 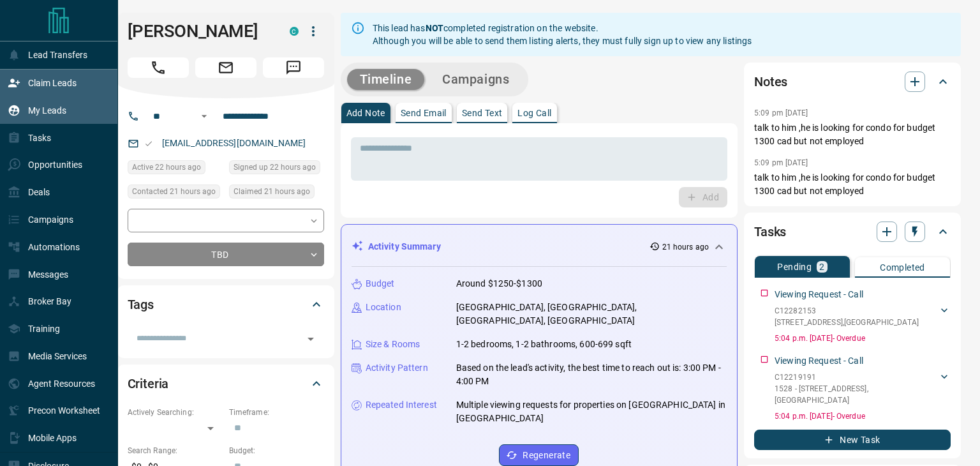 What do you see at coordinates (852, 232) in the screenshot?
I see `div: Tasks` at bounding box center [852, 232].